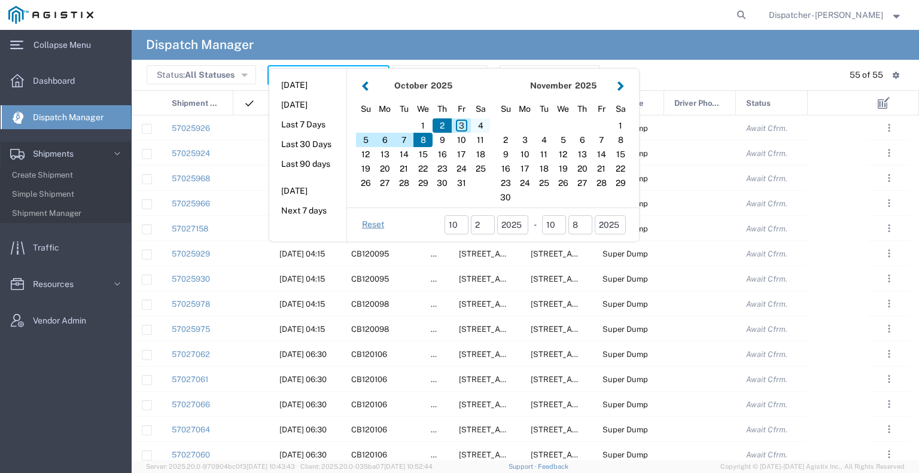 The width and height of the screenshot is (919, 473). Describe the element at coordinates (563, 169) in the screenshot. I see `div: 19` at that location.